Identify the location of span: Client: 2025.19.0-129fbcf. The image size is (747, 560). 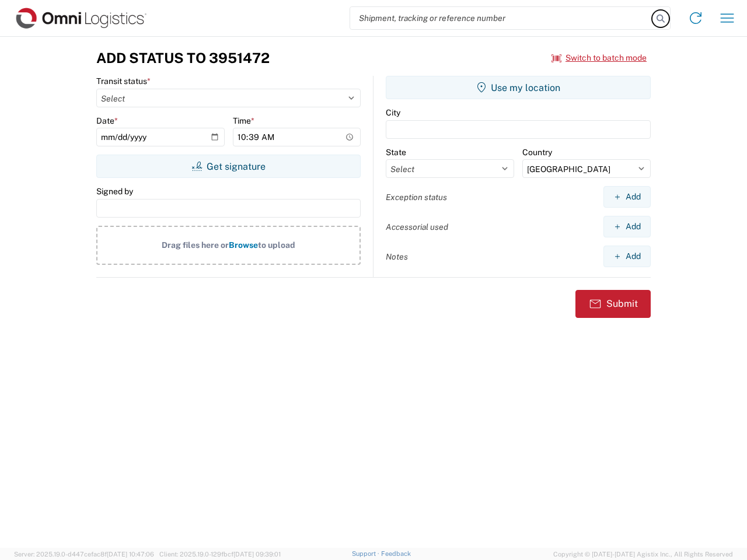
(220, 554).